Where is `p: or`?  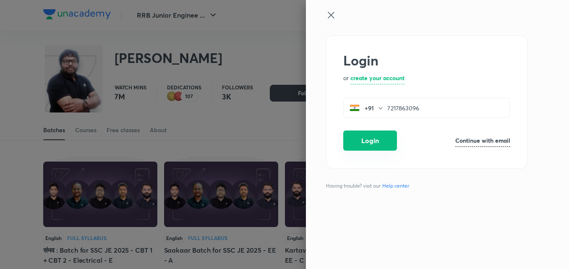
p: or is located at coordinates (346, 79).